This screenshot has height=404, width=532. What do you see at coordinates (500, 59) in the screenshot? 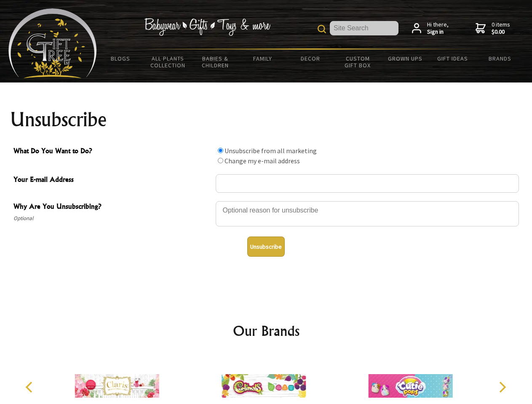
I see `a: Brands` at bounding box center [500, 59].